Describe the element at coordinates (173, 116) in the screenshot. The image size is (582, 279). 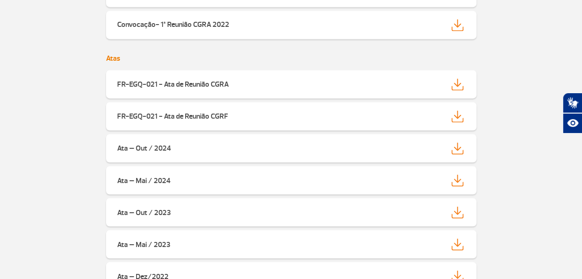
I see `strong: FR-EGQ-021 - Ata de Reunião CGRF` at that location.